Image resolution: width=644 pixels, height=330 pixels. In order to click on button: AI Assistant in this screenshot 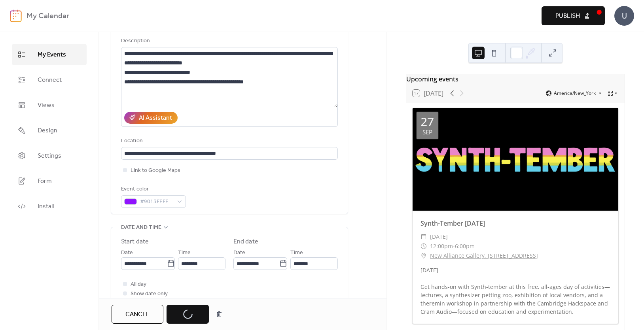, I will do `click(151, 118)`.